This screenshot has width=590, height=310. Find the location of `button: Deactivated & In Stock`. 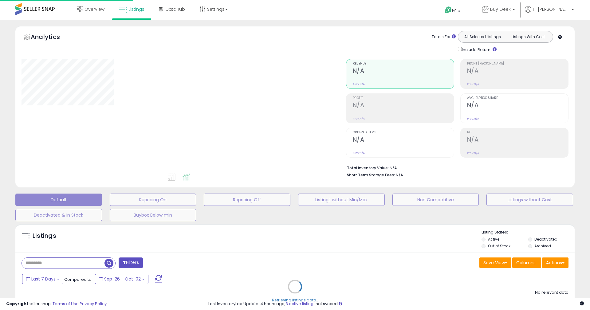

button: Deactivated & In Stock is located at coordinates (59, 215).